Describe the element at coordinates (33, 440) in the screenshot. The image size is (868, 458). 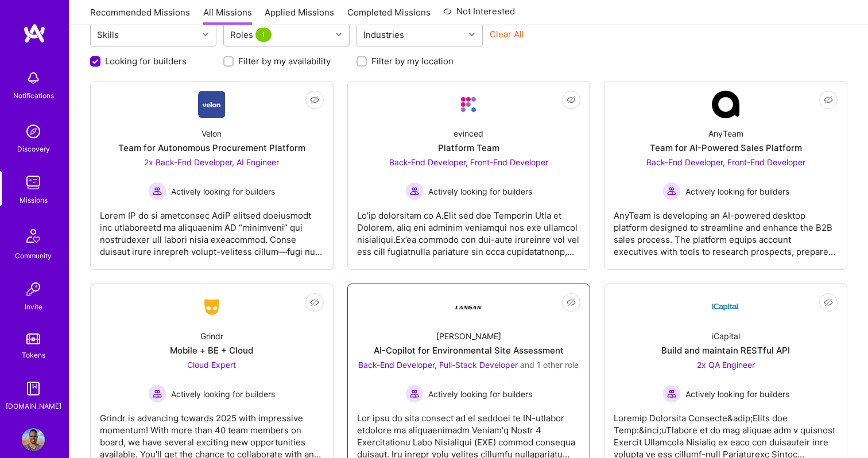
I see `img: User Avatar` at that location.